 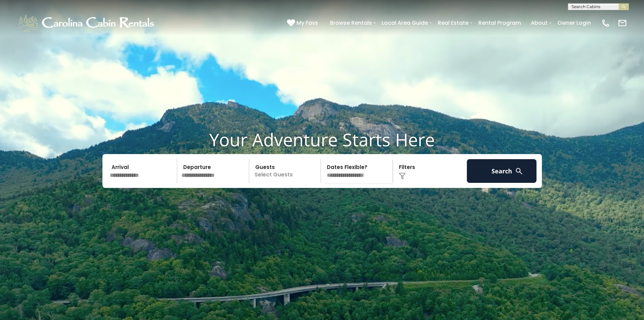 I want to click on img: search-regular-white.png, so click(x=519, y=171).